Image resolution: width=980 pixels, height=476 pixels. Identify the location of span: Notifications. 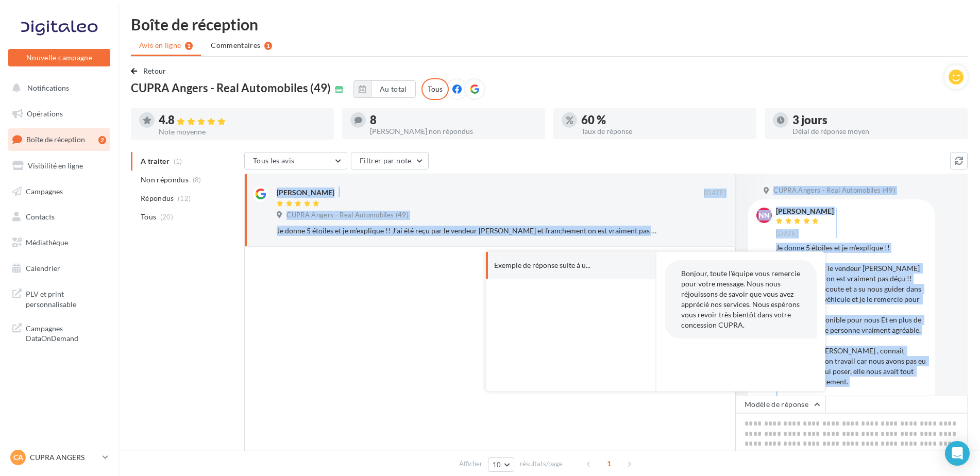
(48, 88).